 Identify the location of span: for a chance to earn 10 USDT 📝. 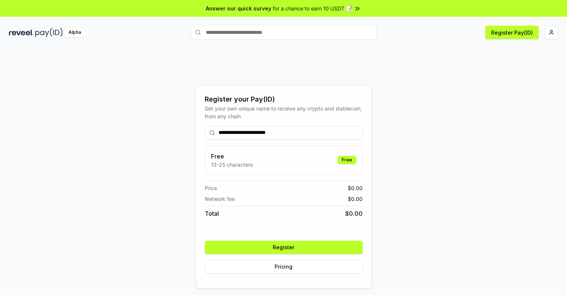
(312, 8).